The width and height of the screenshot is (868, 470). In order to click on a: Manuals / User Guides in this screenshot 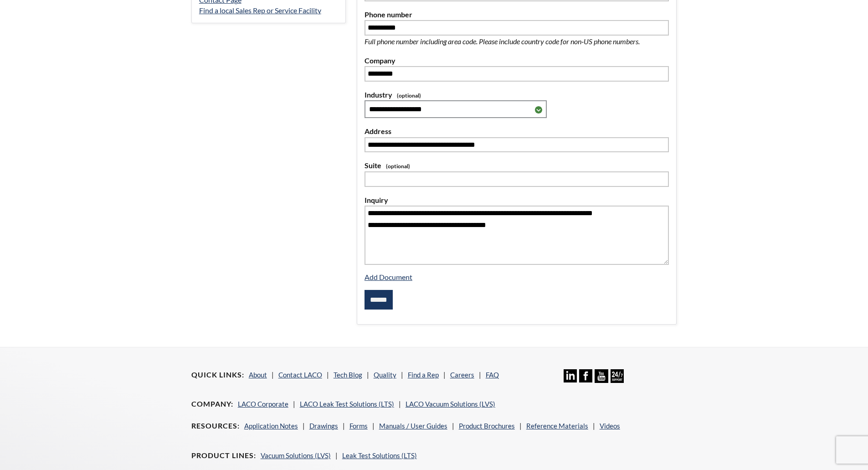, I will do `click(413, 425)`.